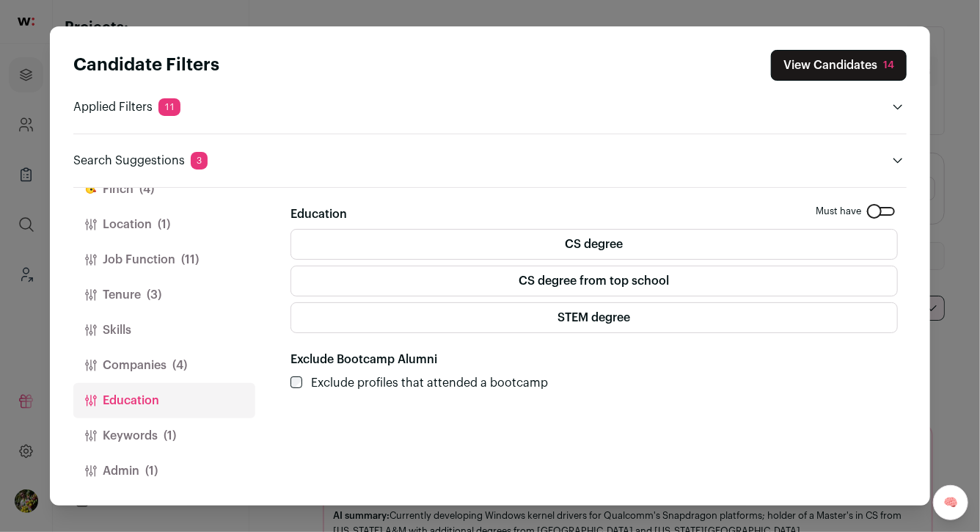 Image resolution: width=980 pixels, height=532 pixels. Describe the element at coordinates (889, 65) in the screenshot. I see `div: 14` at that location.